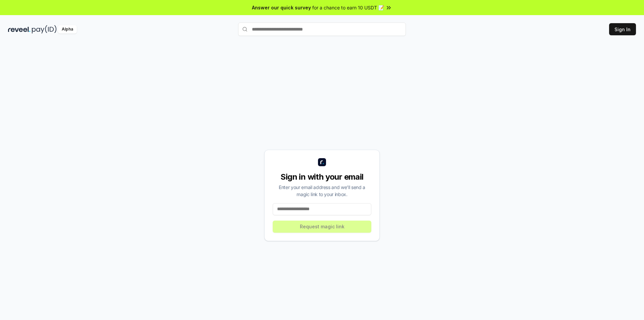 The image size is (644, 320). I want to click on img: logo_small, so click(322, 162).